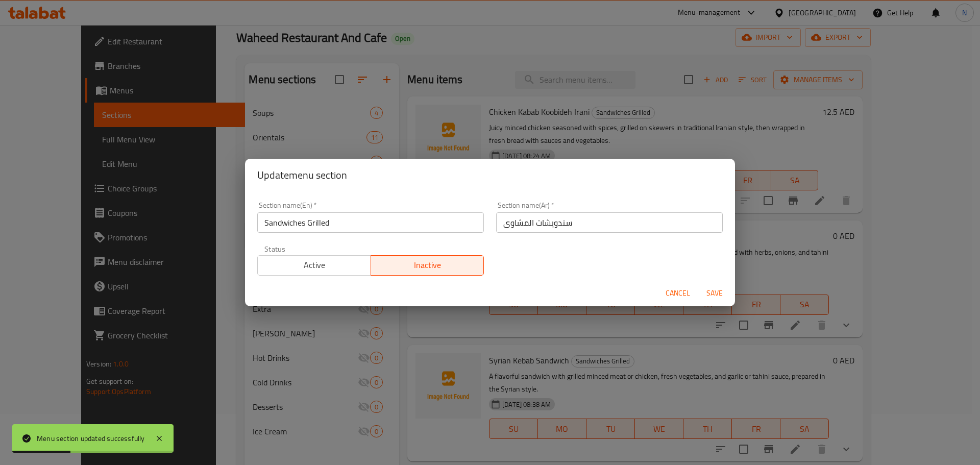 The height and width of the screenshot is (465, 980). What do you see at coordinates (609, 222) in the screenshot?
I see `input: Please enter section name(ar)` at bounding box center [609, 222].